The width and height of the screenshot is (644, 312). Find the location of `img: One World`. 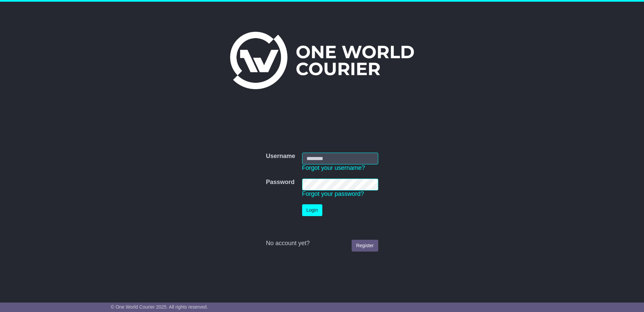

img: One World is located at coordinates (322, 60).